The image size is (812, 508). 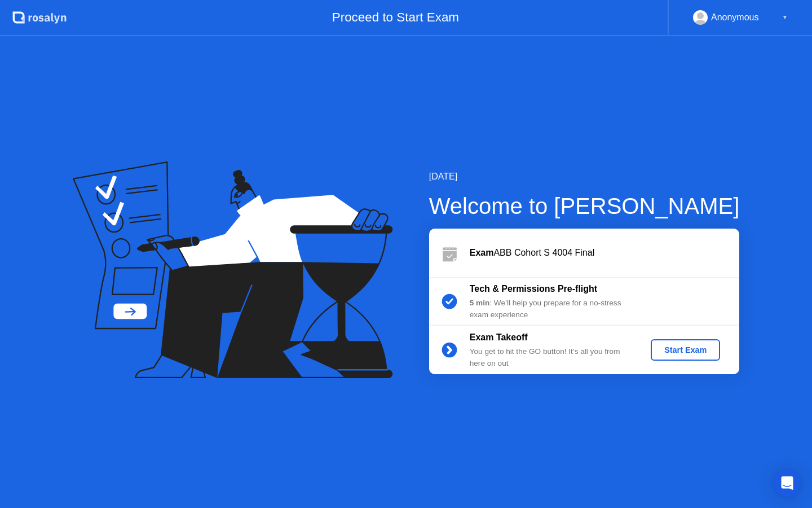 What do you see at coordinates (551, 357) in the screenshot?
I see `div: You get to hit the GO button! It’s all you from here on out` at bounding box center [551, 357].